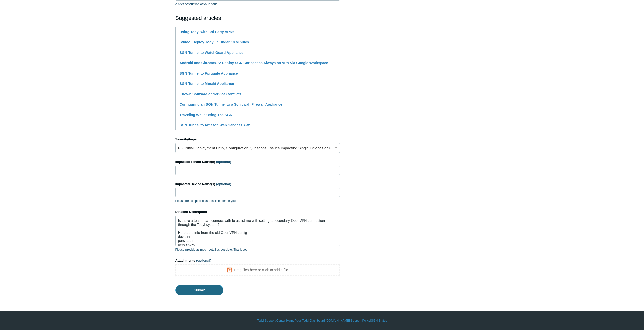 Image resolution: width=644 pixels, height=330 pixels. What do you see at coordinates (211, 94) in the screenshot?
I see `a: Known Software or Service Conflicts` at bounding box center [211, 94].